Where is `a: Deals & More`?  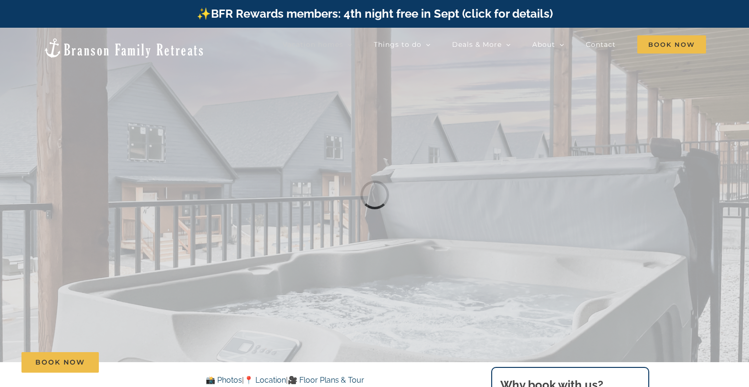 a: Deals & More is located at coordinates (481, 44).